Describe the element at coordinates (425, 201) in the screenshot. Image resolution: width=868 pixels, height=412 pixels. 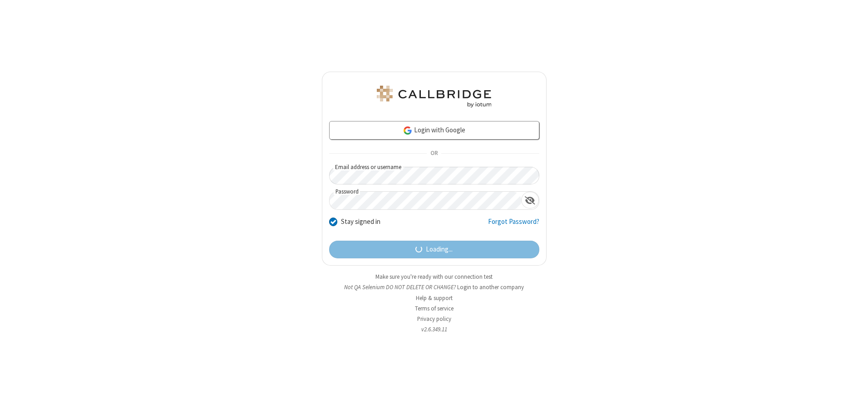
I see `input: Password` at that location.